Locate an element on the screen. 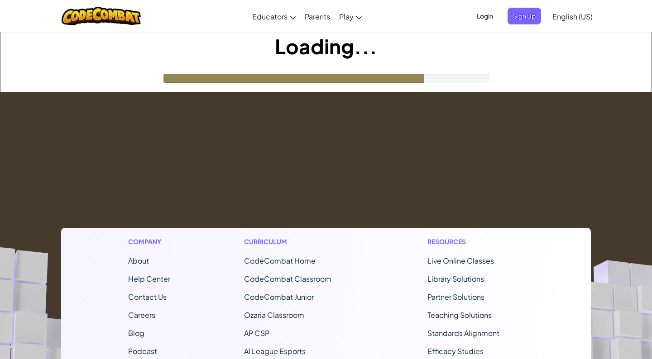 The image size is (652, 359). button: Sign Up is located at coordinates (524, 16).